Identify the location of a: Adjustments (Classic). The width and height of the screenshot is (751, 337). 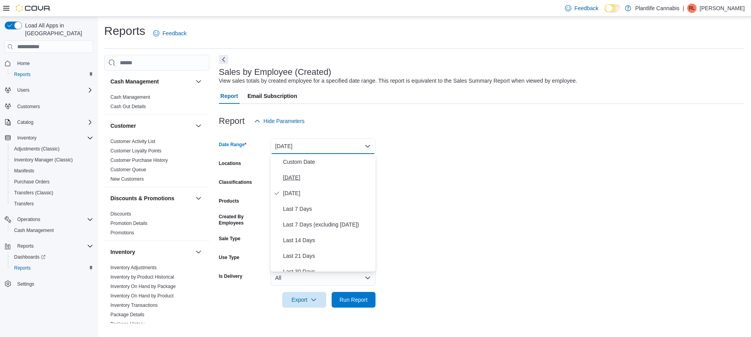
(37, 149).